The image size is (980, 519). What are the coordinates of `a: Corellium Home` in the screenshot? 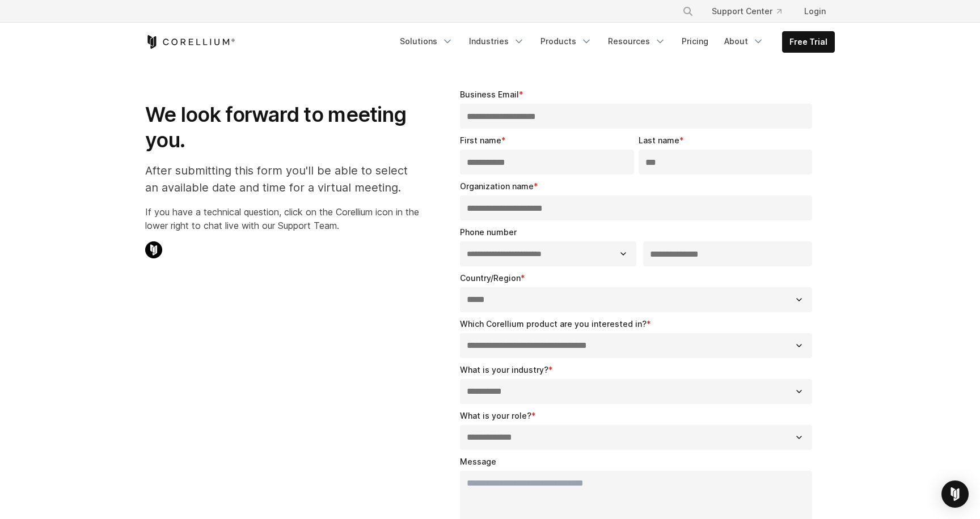 It's located at (190, 42).